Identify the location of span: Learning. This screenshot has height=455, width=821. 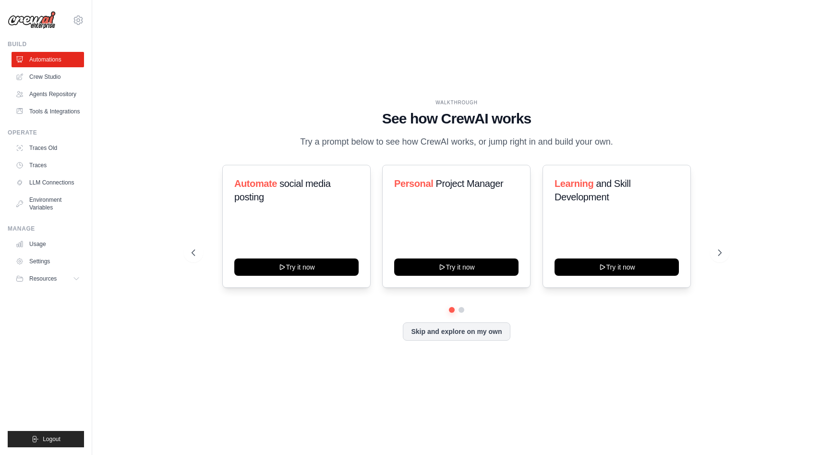
(574, 183).